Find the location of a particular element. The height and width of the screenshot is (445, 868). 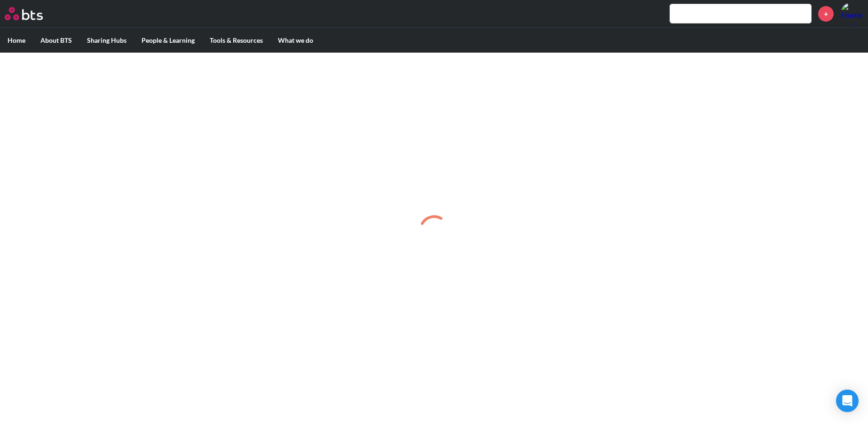

a: Profile is located at coordinates (852, 13).